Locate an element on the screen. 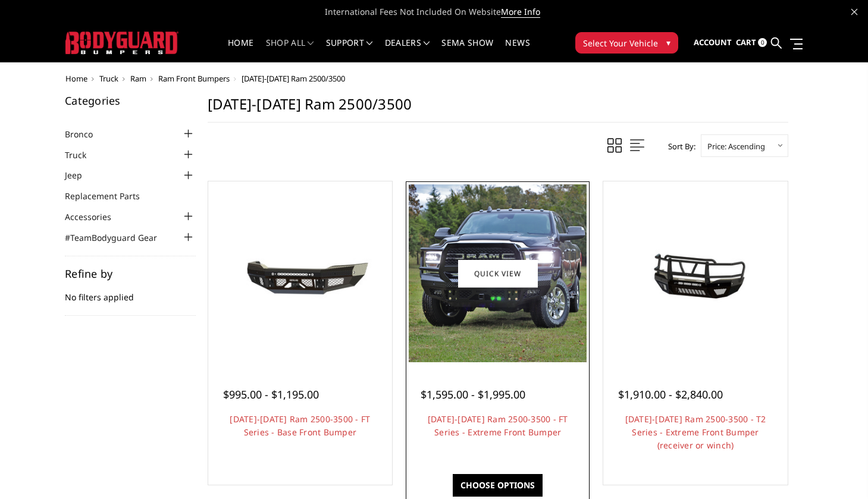 Image resolution: width=868 pixels, height=499 pixels. div: No filters applied is located at coordinates (130, 292).